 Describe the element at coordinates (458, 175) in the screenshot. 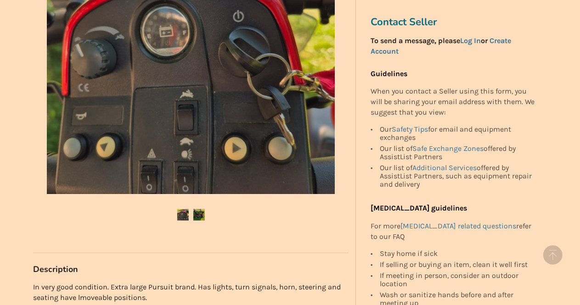

I see `div: Our list of offered by AssistList Partners, such as equipment repair and delivery` at that location.